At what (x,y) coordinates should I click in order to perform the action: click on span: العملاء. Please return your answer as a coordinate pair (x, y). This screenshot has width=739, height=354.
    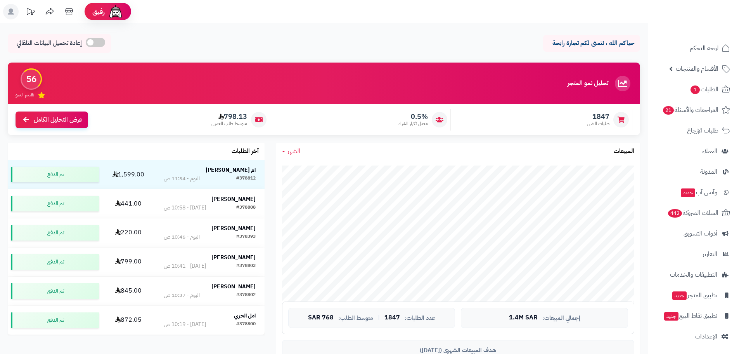
    Looking at the image, I should click on (710, 151).